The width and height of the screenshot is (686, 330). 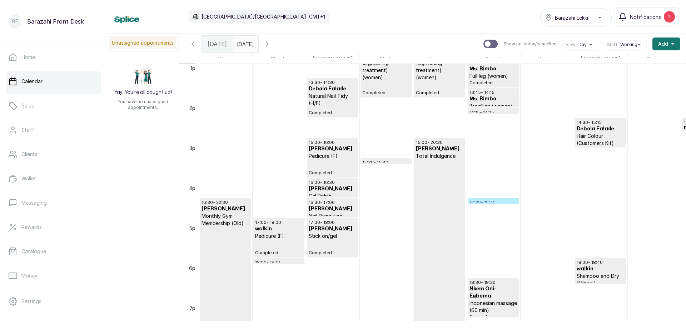 I want to click on h3: walkin, so click(x=600, y=269).